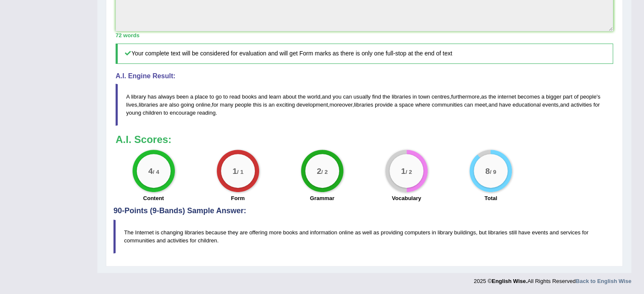 The width and height of the screenshot is (644, 294). What do you see at coordinates (156, 172) in the screenshot?
I see `small: / 4` at bounding box center [156, 172].